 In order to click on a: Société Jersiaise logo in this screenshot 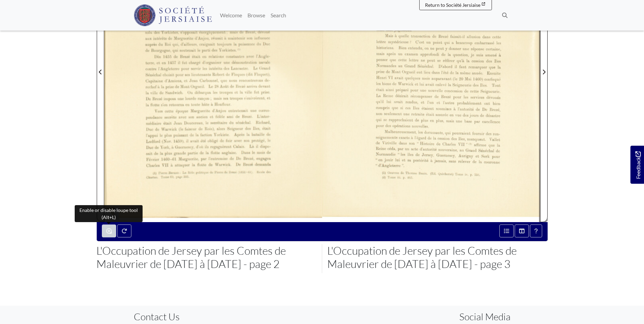, I will do `click(172, 15)`.